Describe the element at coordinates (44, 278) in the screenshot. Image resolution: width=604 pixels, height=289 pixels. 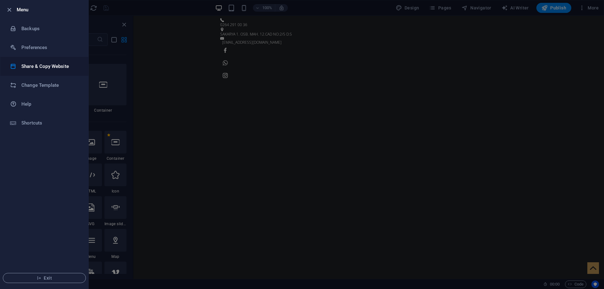
I see `span: Exit` at that location.